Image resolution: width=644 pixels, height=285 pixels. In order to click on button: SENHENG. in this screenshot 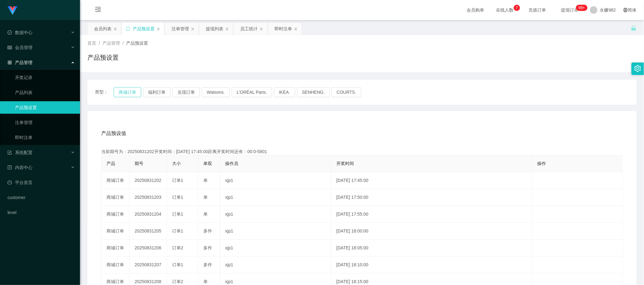, I will do `click(313, 92)`.